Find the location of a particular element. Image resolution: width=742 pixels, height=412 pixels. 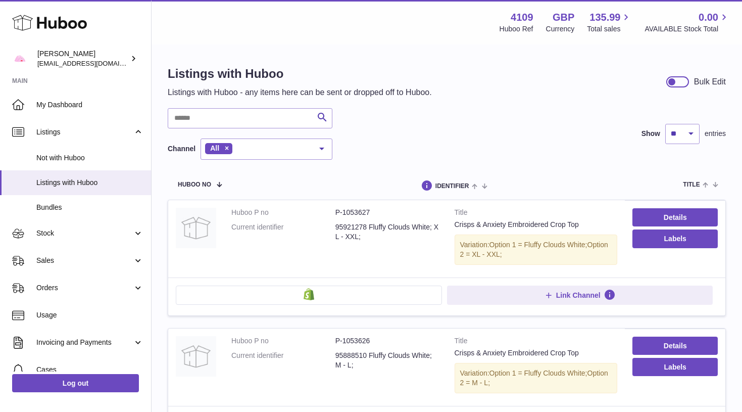

strong: 4109 is located at coordinates (522, 17).